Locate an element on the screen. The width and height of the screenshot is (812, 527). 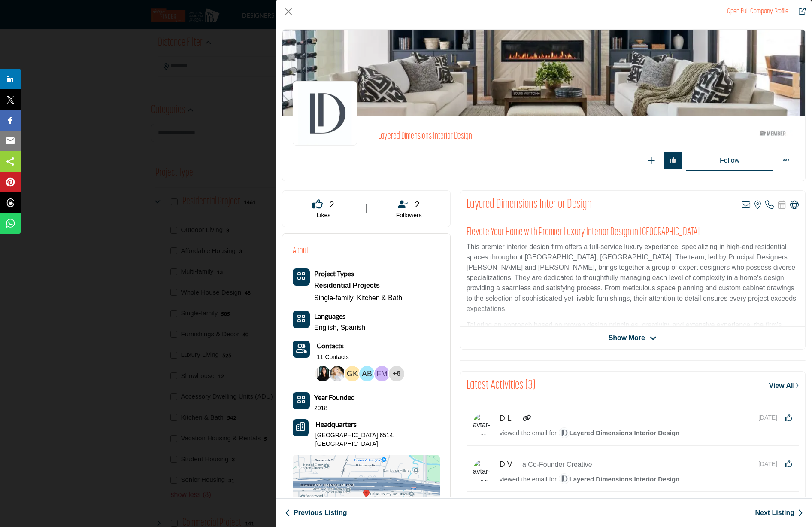
img: Grayson K. is located at coordinates (352, 374).